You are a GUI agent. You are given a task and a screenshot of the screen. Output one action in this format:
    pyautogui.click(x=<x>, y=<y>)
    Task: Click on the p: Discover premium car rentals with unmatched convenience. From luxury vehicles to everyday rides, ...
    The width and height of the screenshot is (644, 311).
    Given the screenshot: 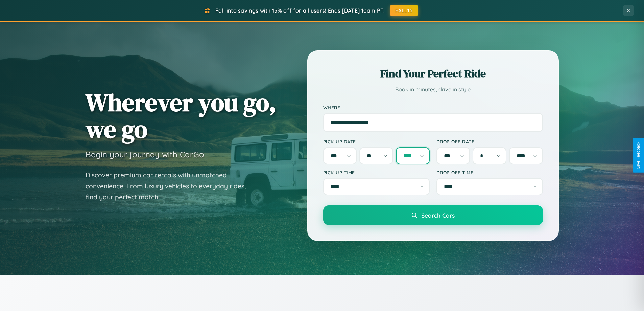 What is the action you would take?
    pyautogui.click(x=170, y=186)
    